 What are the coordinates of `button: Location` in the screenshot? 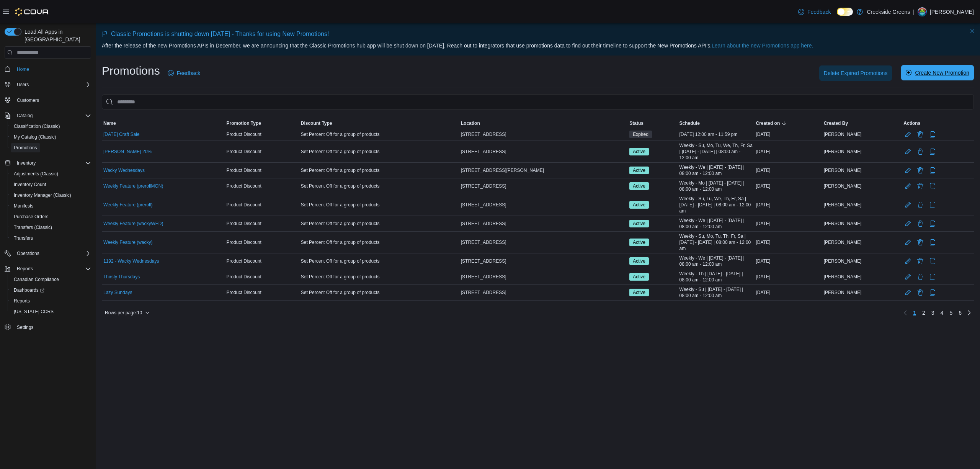 It's located at (543, 123).